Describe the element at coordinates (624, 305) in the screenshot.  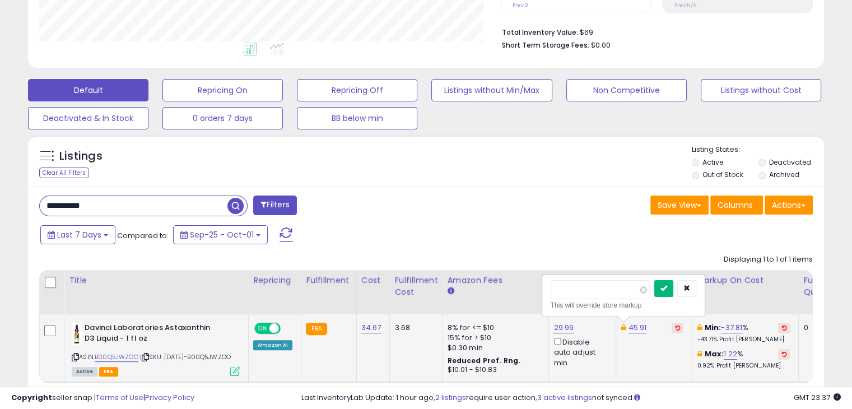
I see `div: This will override store markup` at that location.